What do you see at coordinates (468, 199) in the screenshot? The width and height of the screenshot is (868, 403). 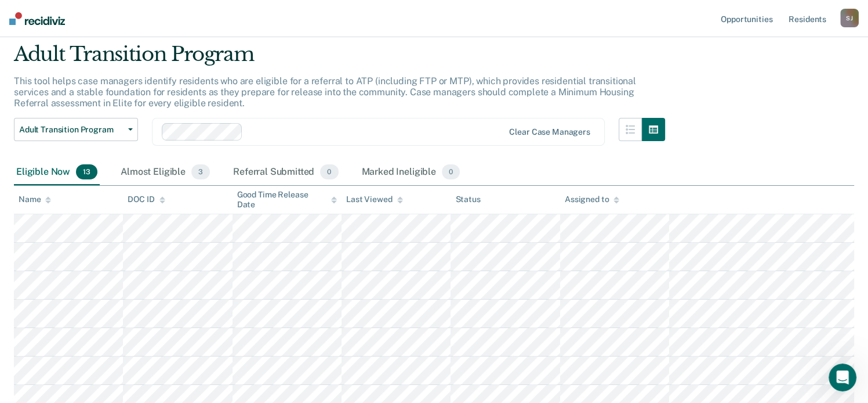 I see `div: Status` at bounding box center [468, 199].